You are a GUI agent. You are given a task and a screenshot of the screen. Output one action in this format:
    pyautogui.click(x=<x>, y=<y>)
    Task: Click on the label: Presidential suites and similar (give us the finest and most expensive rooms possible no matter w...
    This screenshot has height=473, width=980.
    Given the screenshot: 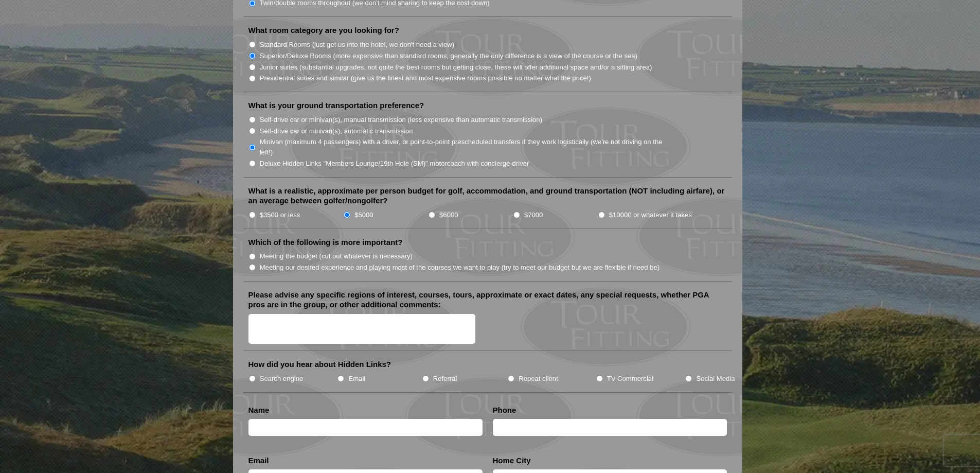 What is the action you would take?
    pyautogui.click(x=426, y=78)
    